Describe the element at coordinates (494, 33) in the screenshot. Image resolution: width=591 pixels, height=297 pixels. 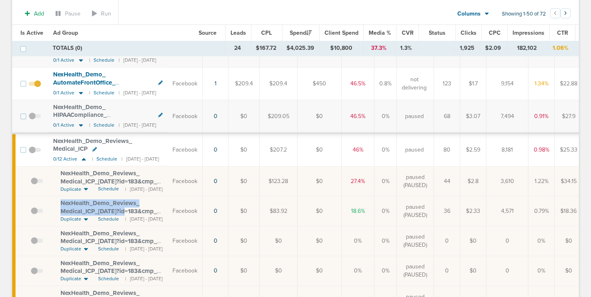
I see `span: CPC` at that location.